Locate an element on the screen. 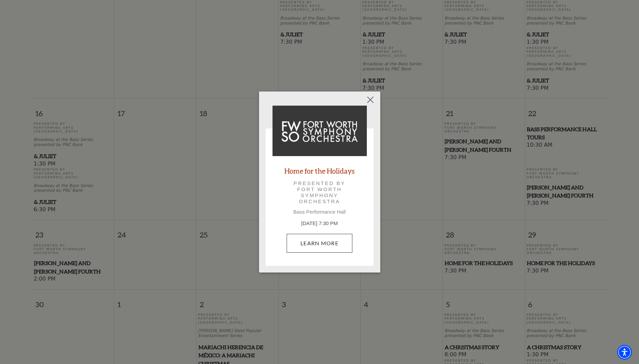 This screenshot has height=364, width=639. p: Bass Performance Hall is located at coordinates (320, 212).